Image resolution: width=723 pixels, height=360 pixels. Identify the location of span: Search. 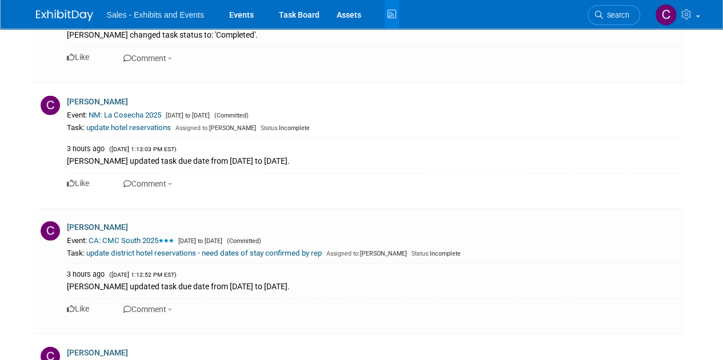
(616, 15).